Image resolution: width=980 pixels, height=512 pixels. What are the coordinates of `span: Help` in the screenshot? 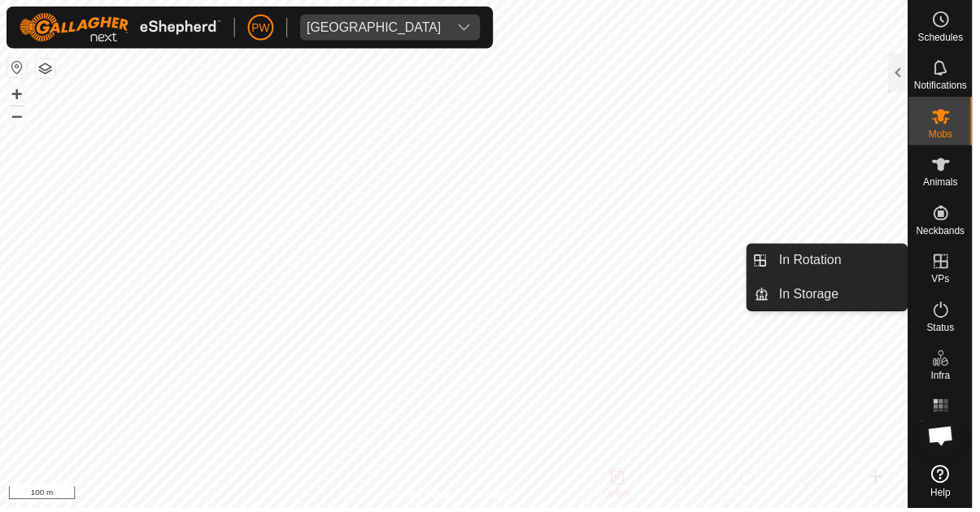 It's located at (947, 497).